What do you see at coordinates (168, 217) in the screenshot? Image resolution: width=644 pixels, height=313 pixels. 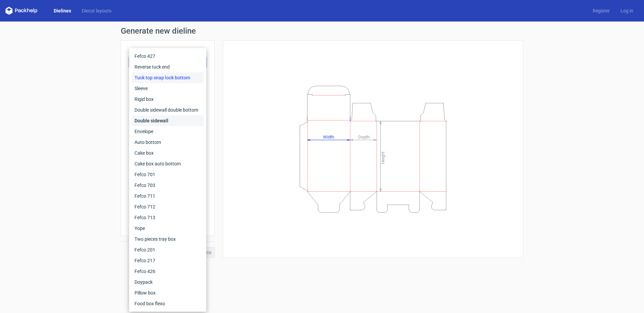 I see `div: Fefco 713` at bounding box center [168, 217].